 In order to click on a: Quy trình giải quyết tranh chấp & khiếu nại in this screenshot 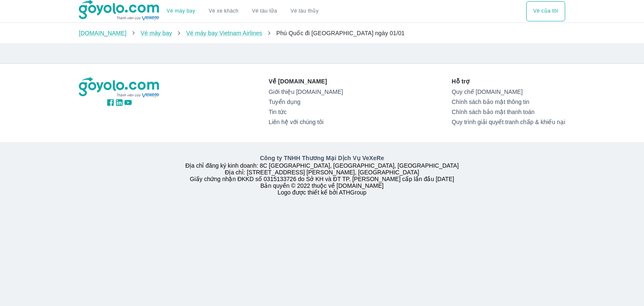, I will do `click(508, 122)`.